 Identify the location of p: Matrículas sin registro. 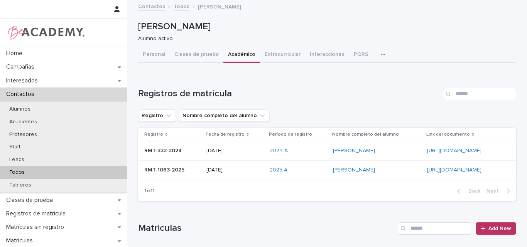
(37, 227).